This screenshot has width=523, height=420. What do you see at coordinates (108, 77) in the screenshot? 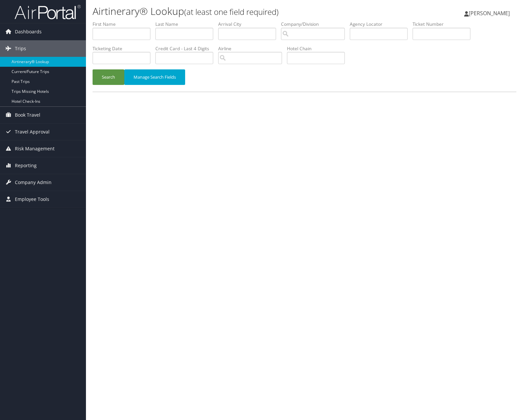
I see `button: Search` at bounding box center [108, 77].